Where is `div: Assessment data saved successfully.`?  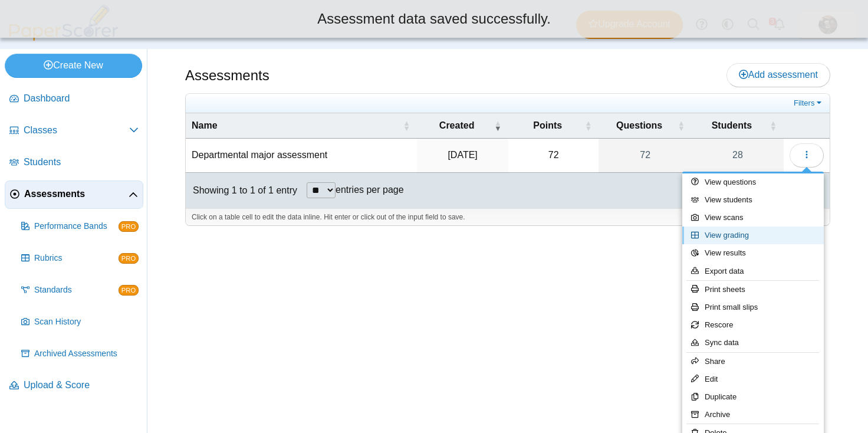 div: Assessment data saved successfully. is located at coordinates (434, 19).